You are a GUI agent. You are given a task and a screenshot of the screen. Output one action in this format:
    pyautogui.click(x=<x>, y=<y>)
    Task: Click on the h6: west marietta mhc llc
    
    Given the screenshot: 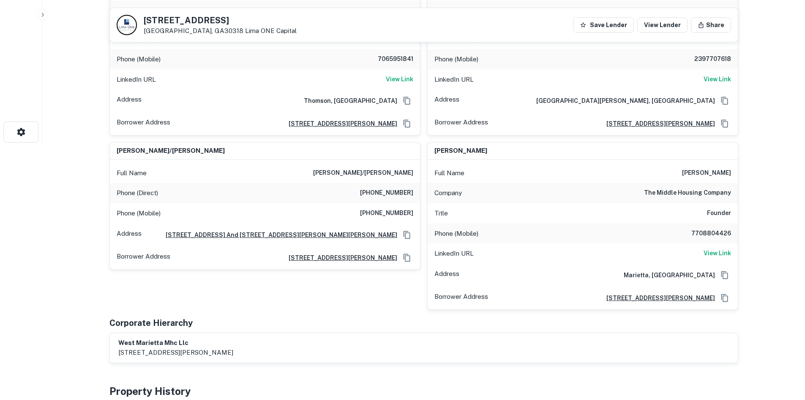 What is the action you would take?
    pyautogui.click(x=176, y=342)
    